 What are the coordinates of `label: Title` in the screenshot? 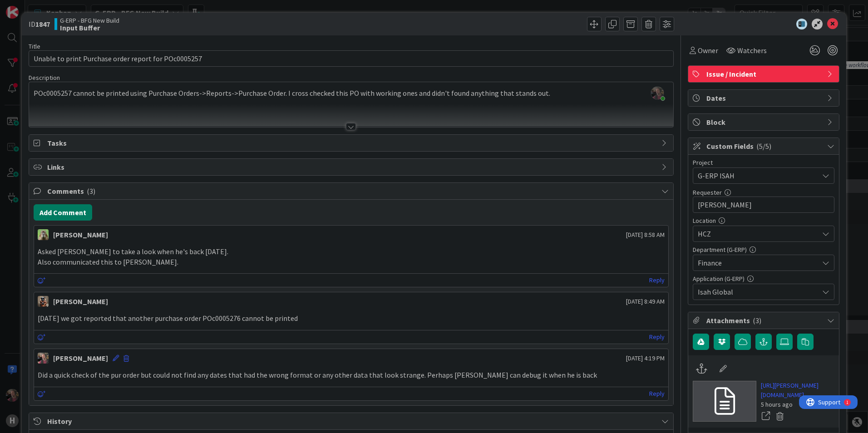 It's located at (35, 47).